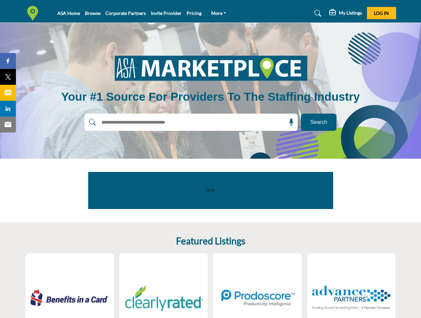 Image resolution: width=421 pixels, height=318 pixels. I want to click on button: Log In, so click(381, 13).